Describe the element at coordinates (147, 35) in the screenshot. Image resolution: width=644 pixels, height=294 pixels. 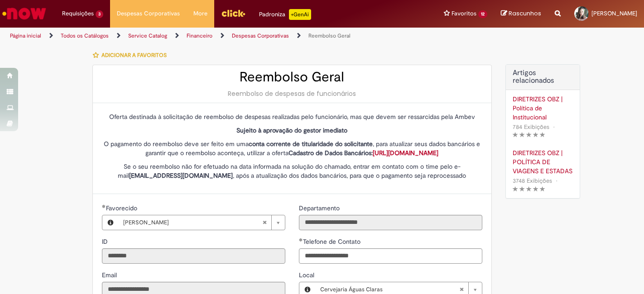
I see `a: Service Catalog` at that location.